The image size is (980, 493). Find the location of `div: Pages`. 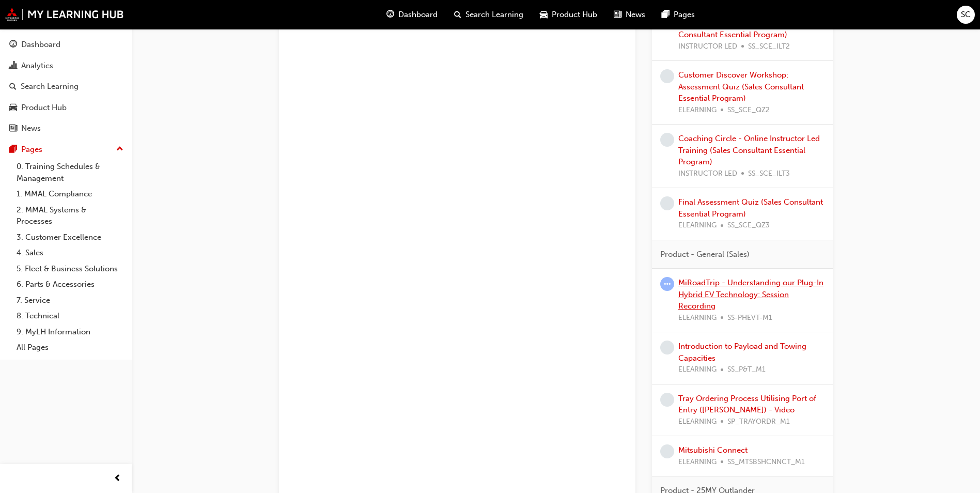

div: Pages is located at coordinates (31, 149).